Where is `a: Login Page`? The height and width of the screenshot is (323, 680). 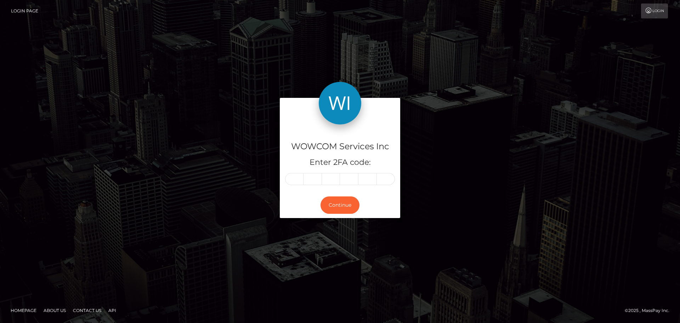
a: Login Page is located at coordinates (24, 11).